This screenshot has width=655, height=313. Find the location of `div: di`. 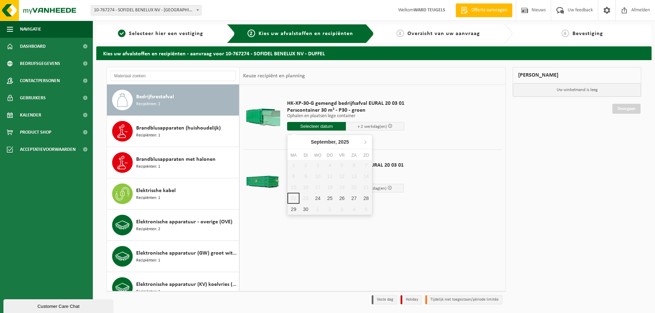

div: di is located at coordinates (305, 155).